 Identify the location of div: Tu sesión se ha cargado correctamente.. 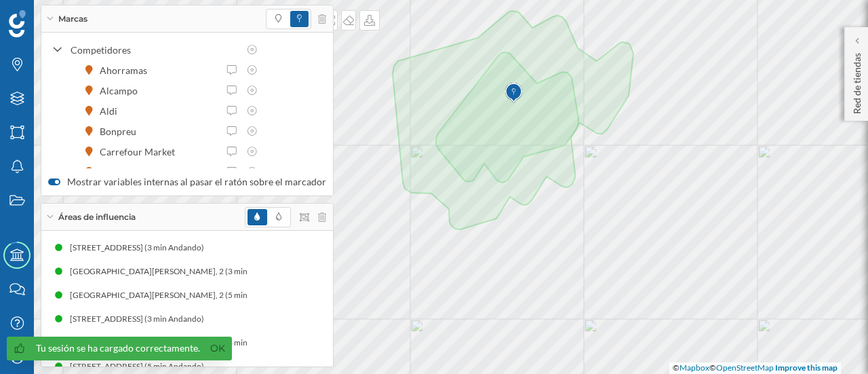
(118, 348).